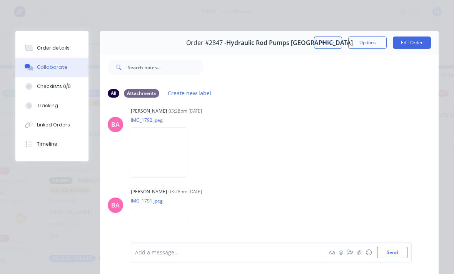  What do you see at coordinates (190, 93) in the screenshot?
I see `button: Create new label` at bounding box center [190, 93].